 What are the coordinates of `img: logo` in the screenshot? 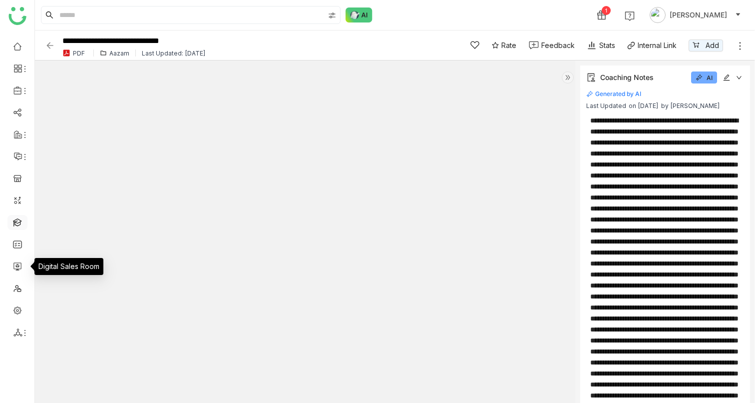 It's located at (17, 16).